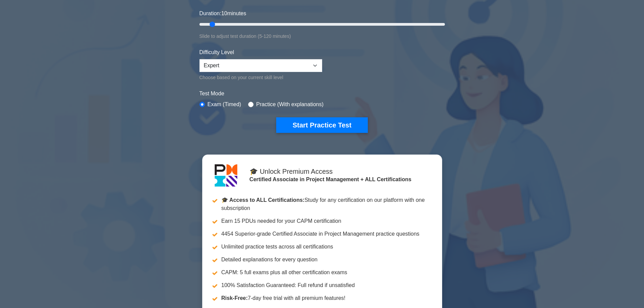 The width and height of the screenshot is (644, 308). Describe the element at coordinates (224, 13) in the screenshot. I see `span: 10` at that location.